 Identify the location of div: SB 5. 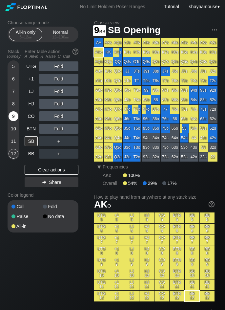
(192, 218).